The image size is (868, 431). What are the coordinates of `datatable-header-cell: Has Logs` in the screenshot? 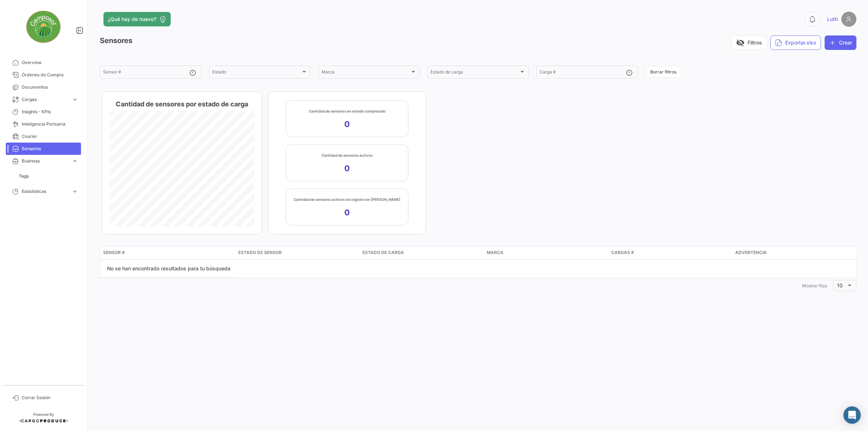 It's located at (230, 253).